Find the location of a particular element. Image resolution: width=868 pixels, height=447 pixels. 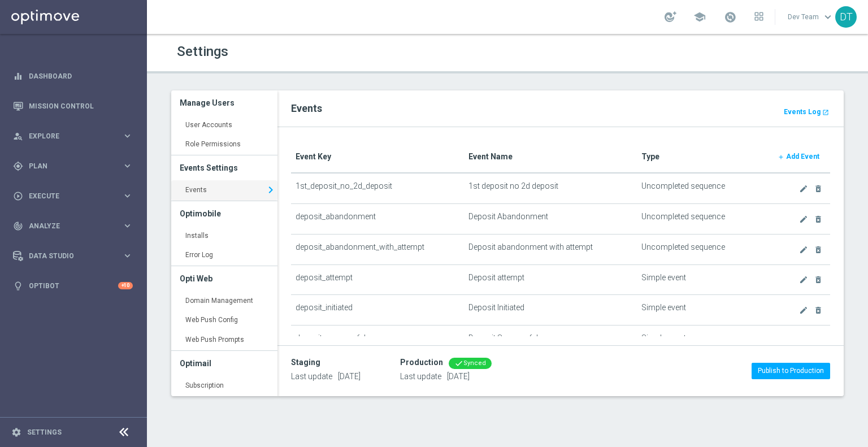

div: Dashboard is located at coordinates (73, 75).